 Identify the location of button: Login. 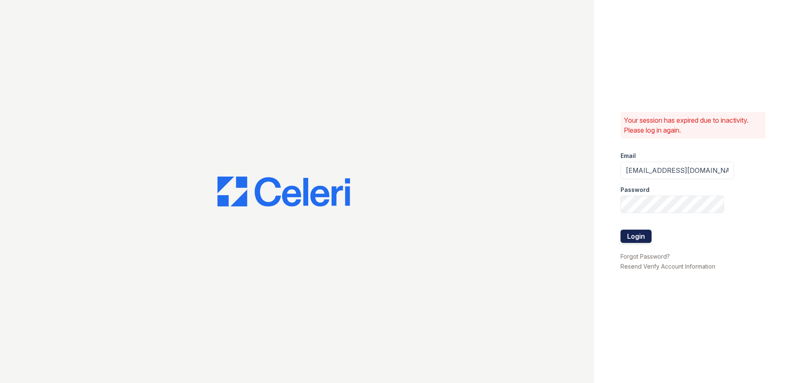
(636, 236).